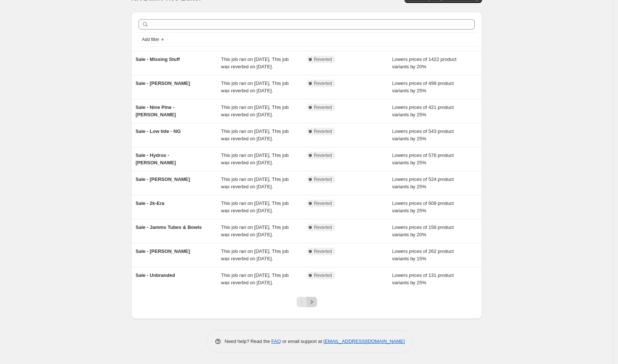 Image resolution: width=618 pixels, height=364 pixels. I want to click on span: or email support at, so click(303, 341).